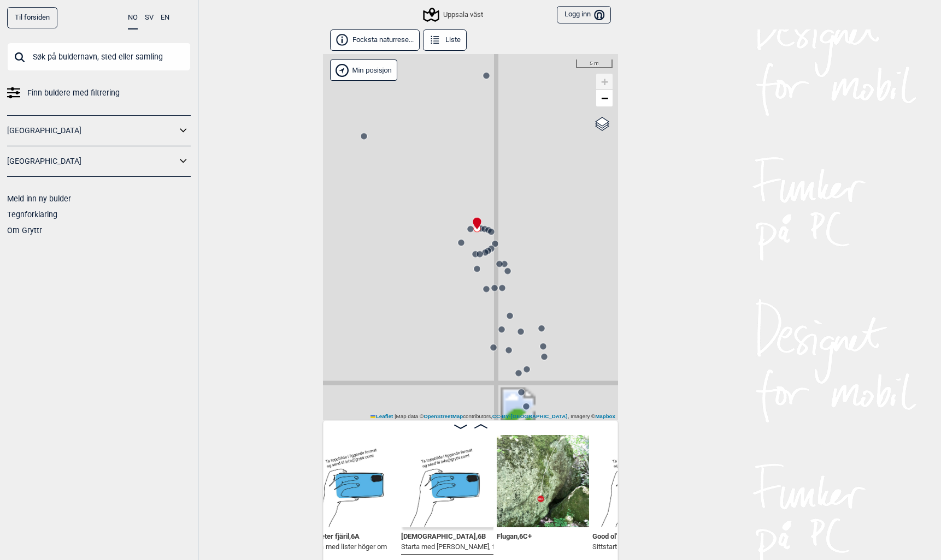  What do you see at coordinates (445, 40) in the screenshot?
I see `button: Liste` at bounding box center [445, 40].